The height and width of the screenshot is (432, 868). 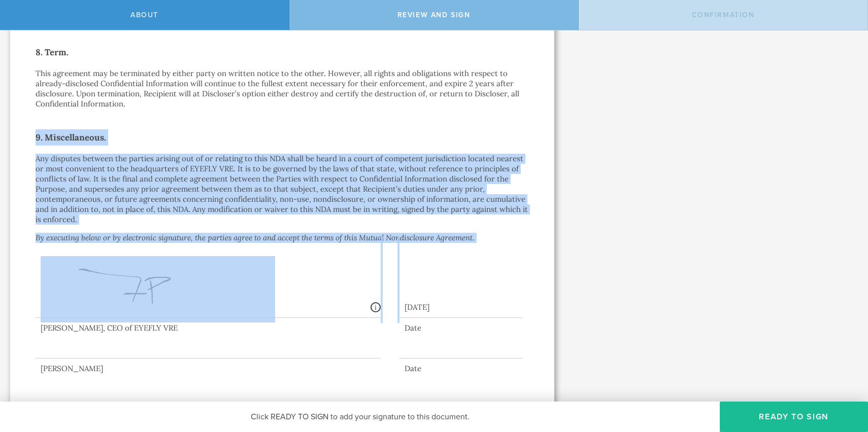 I want to click on img: oJECBwsYCgdjGdLxIgcCOBtdzGvRGP0xIgsCUBQW1Lva2tBJYh0IJaVpvvK83n7hwECBDYpICgtslu12gCpQXai+UFtdLdpDg..., so click(x=158, y=288).